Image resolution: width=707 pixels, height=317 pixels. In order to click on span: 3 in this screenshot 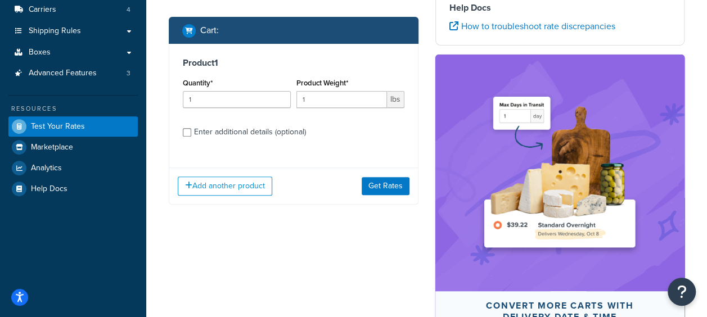, I will do `click(128, 73)`.